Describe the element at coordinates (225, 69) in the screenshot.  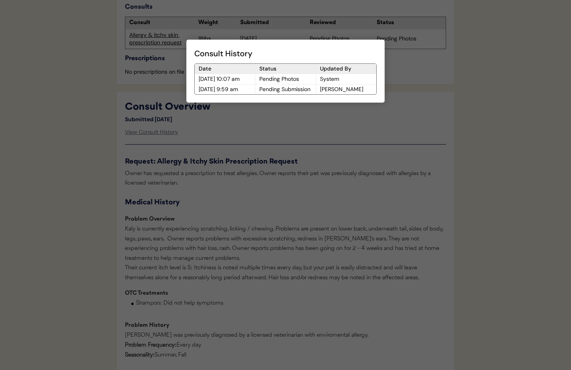
I see `div: Date` at that location.